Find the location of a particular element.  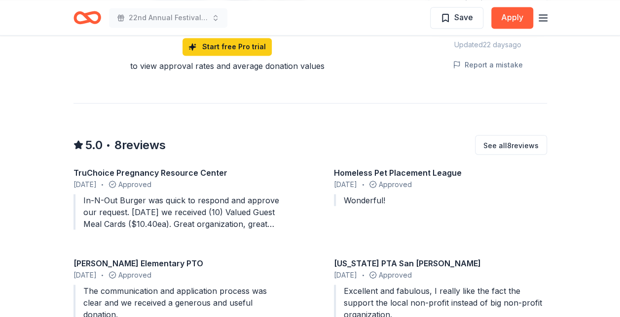

span: Save is located at coordinates (463, 17).